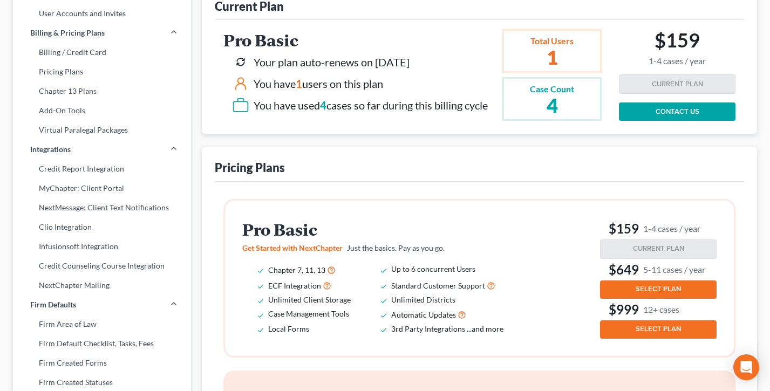  What do you see at coordinates (433, 269) in the screenshot?
I see `span: Up to 6 concurrent Users` at bounding box center [433, 269].